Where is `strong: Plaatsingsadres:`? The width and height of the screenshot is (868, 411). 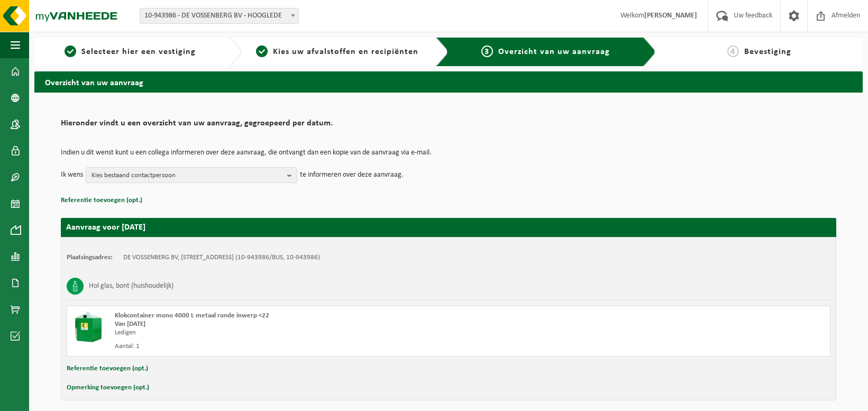 strong: Plaatsingsadres: is located at coordinates (89, 257).